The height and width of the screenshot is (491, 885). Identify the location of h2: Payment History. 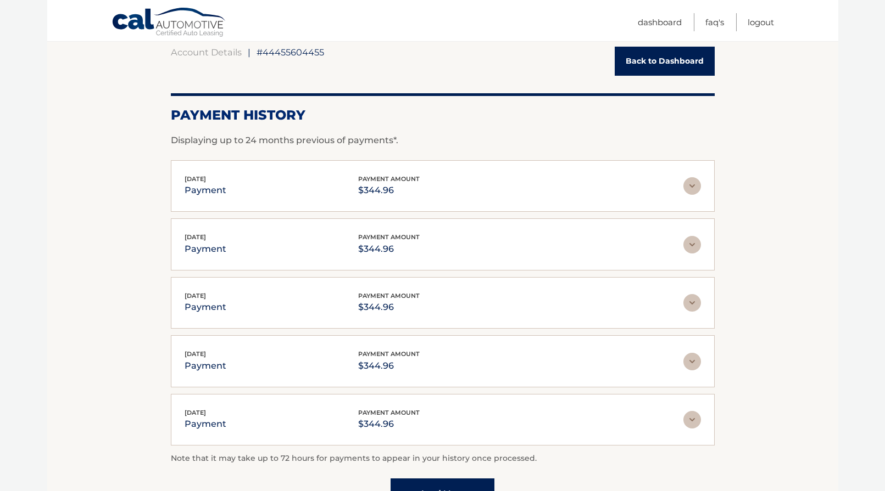
(443, 115).